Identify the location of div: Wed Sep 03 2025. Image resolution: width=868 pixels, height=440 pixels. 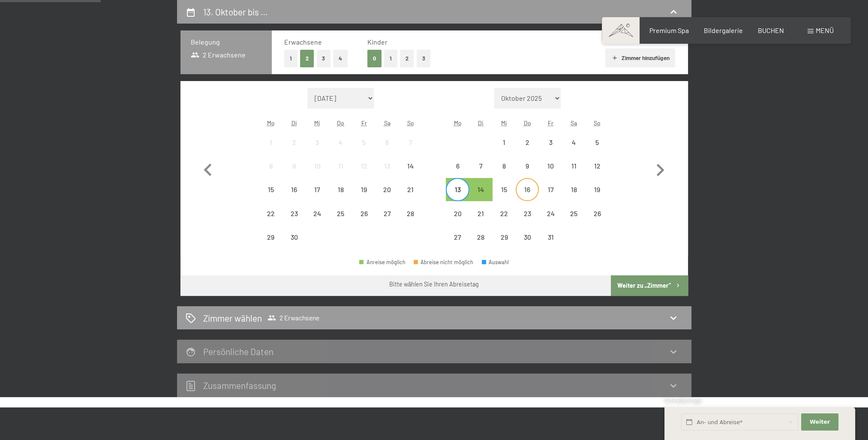
(317, 143).